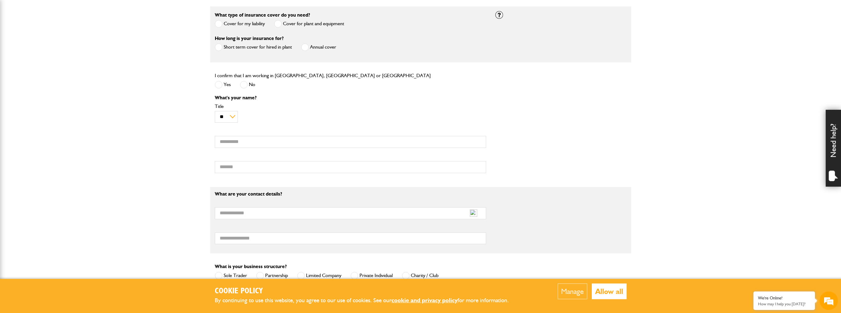  I want to click on div: We're Online!, so click(785, 298).